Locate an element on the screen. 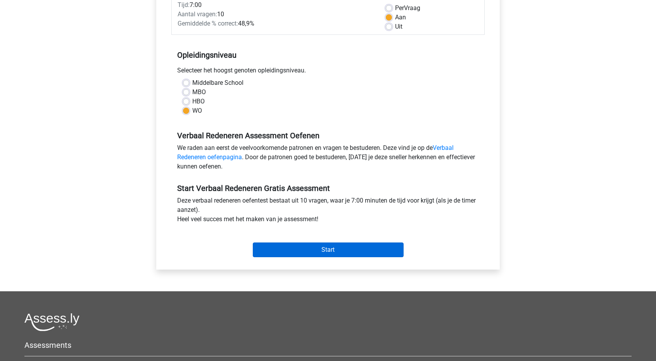 The width and height of the screenshot is (656, 361). label: WO is located at coordinates (197, 111).